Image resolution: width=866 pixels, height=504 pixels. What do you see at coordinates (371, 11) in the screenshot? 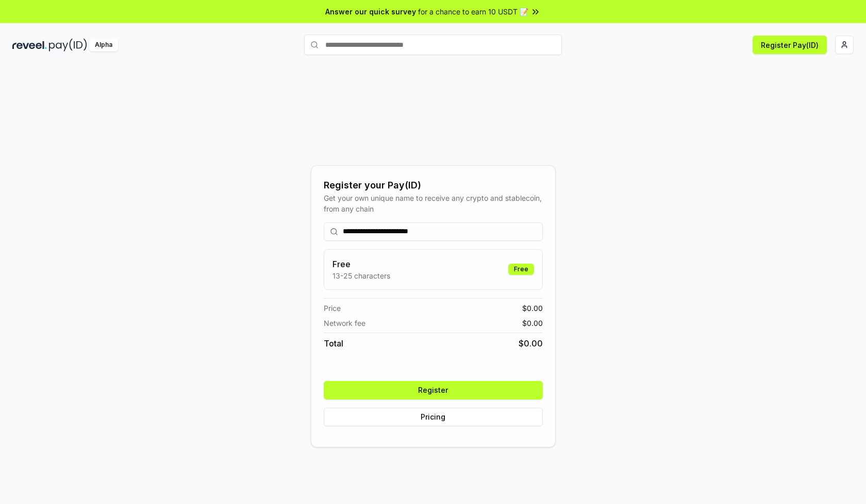
I see `span: Answer our quick survey` at bounding box center [371, 11].